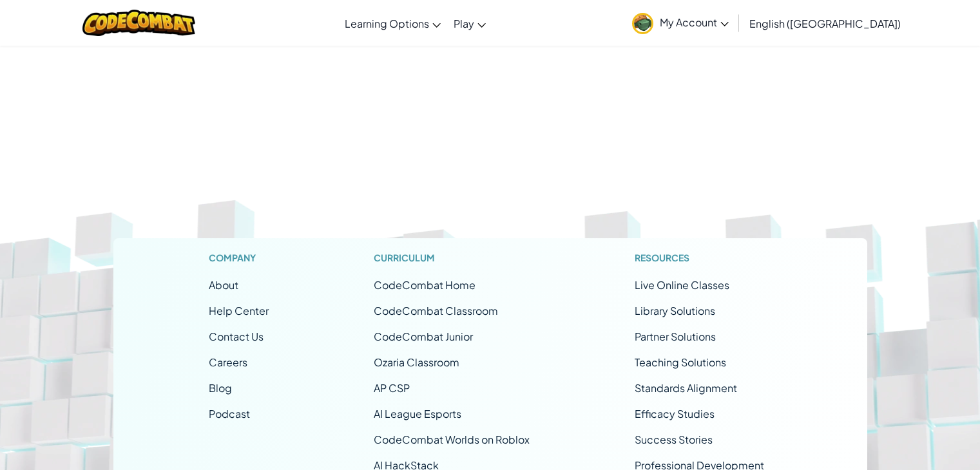 The image size is (980, 470). What do you see at coordinates (228, 362) in the screenshot?
I see `a: Careers` at bounding box center [228, 362].